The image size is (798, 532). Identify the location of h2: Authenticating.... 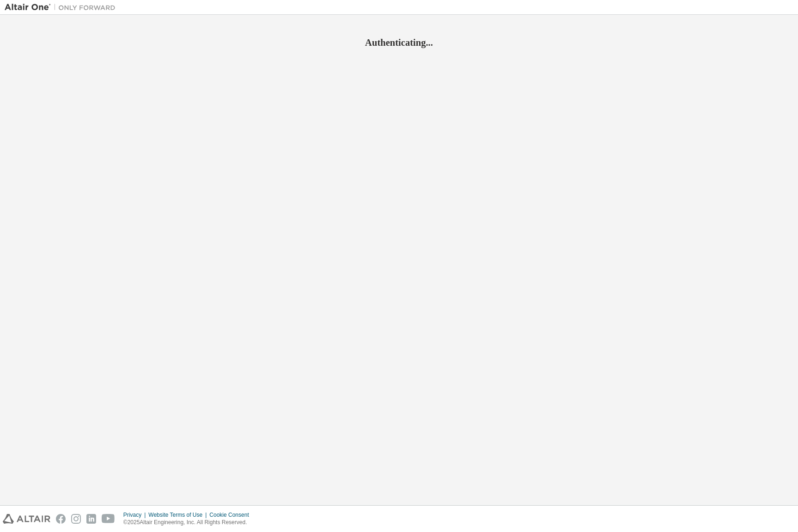
(399, 42).